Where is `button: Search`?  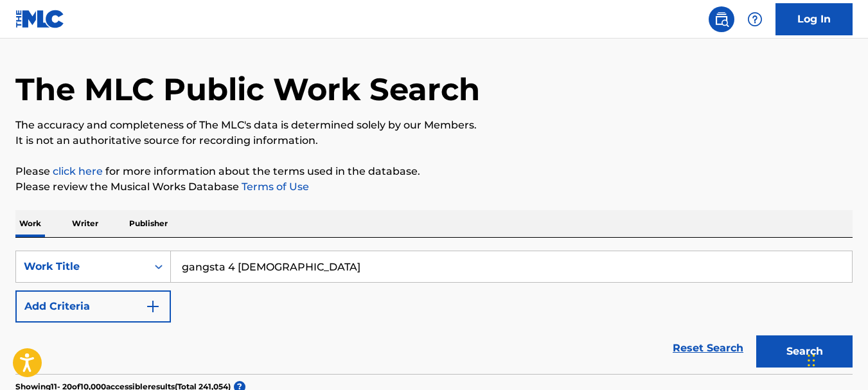
button: Search is located at coordinates (804, 352).